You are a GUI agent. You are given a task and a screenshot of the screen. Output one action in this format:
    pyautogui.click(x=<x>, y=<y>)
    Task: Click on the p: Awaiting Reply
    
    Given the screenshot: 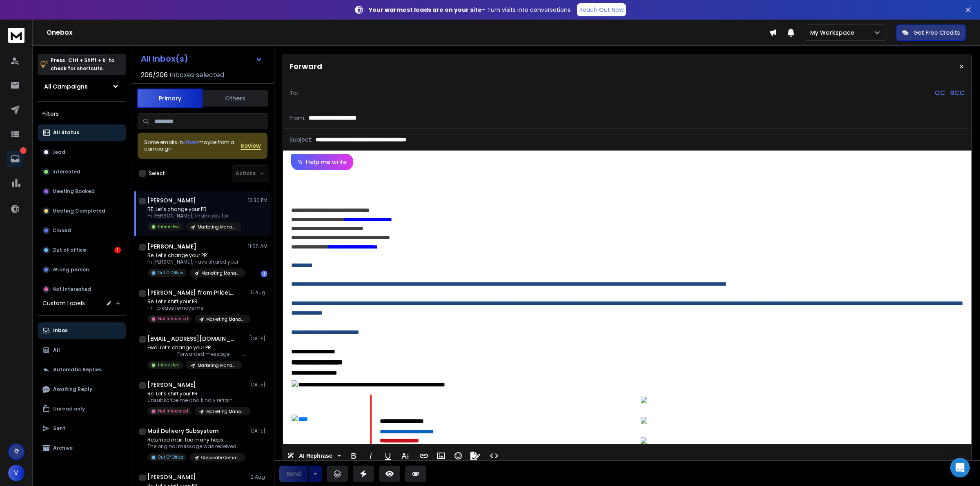 What is the action you would take?
    pyautogui.click(x=72, y=389)
    